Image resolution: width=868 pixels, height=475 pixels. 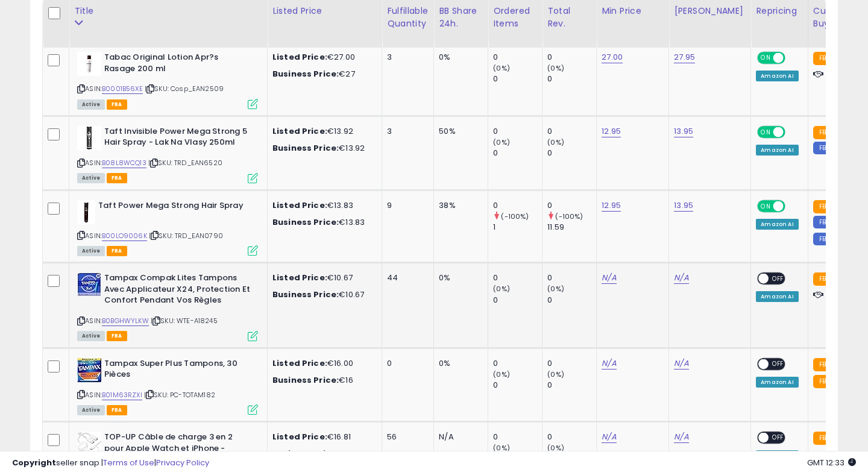 I want to click on div: N/A, so click(x=459, y=437).